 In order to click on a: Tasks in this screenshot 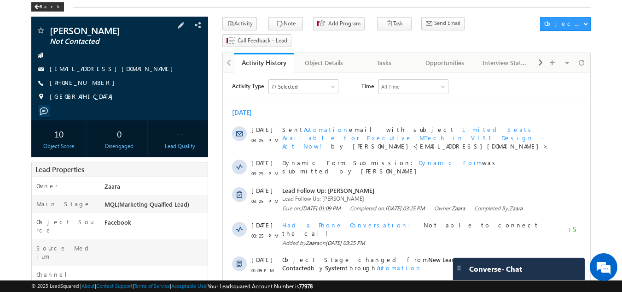, I will do `click(385, 63)`.